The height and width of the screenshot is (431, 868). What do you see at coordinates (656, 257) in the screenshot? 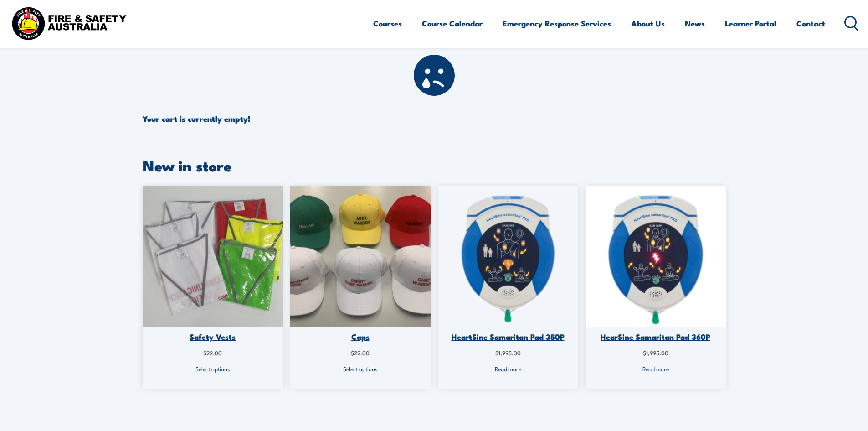
I see `img: HearSine Samaritan Pad 360P` at bounding box center [656, 257].